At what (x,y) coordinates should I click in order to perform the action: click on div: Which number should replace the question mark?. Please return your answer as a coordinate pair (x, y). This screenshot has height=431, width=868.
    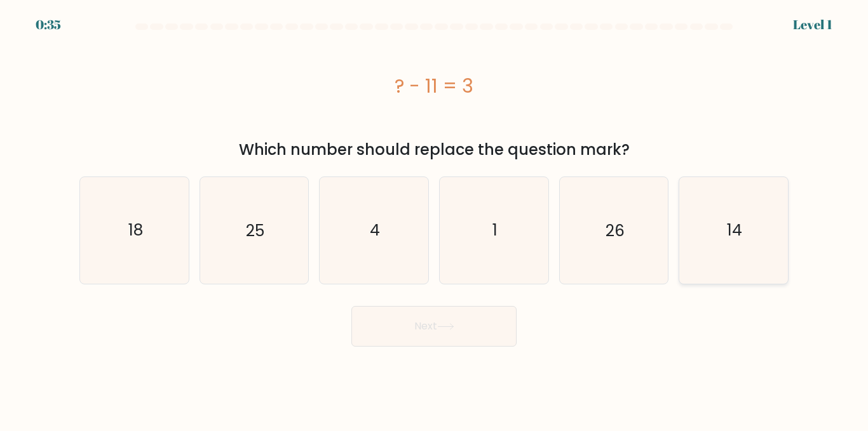
    Looking at the image, I should click on (434, 150).